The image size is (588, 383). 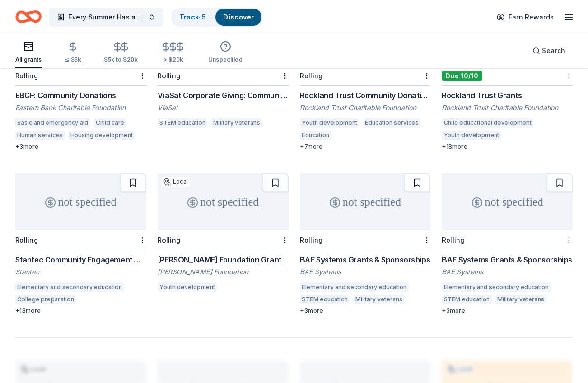 What do you see at coordinates (507, 80) in the screenshot?
I see `a: 2.5k – 10kLocalDue 10/10Rockland Trust GrantsRockland Trust Charitable FoundationChild educationa...` at bounding box center [507, 80].